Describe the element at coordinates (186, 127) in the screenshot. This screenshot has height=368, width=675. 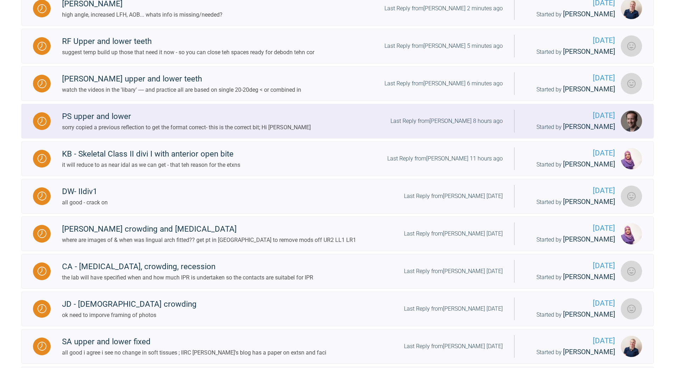
I see `div: sorry copied a previous reflection to get the format correct- this is the correct bit; Hi [PERSON...` at that location.